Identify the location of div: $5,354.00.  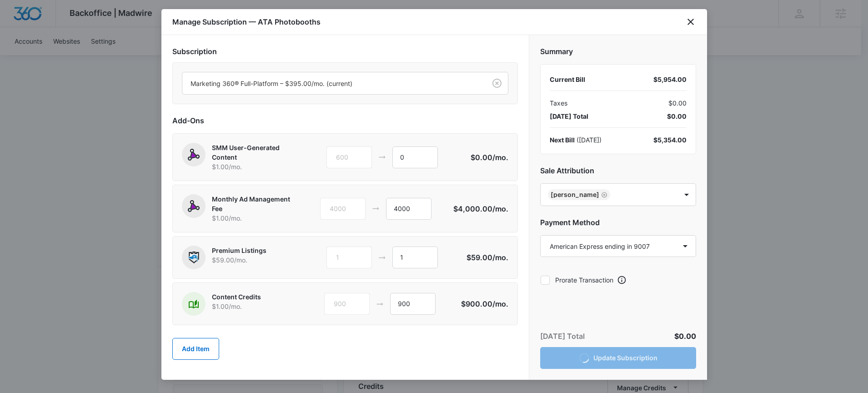
(669, 139).